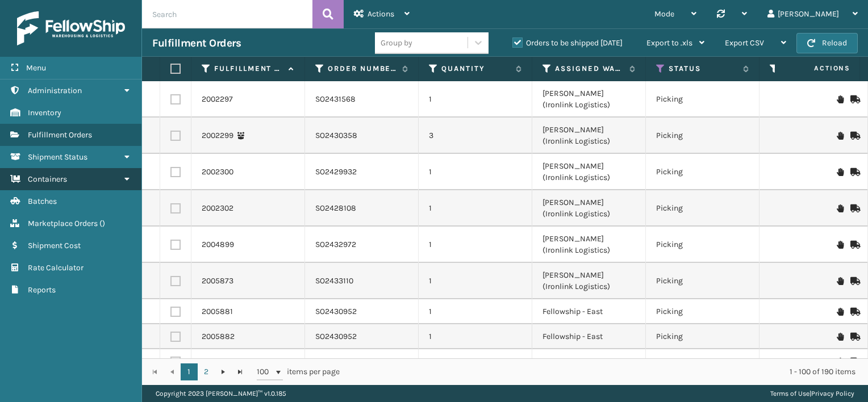  What do you see at coordinates (62, 223) in the screenshot?
I see `span: Marketplace Orders` at bounding box center [62, 223].